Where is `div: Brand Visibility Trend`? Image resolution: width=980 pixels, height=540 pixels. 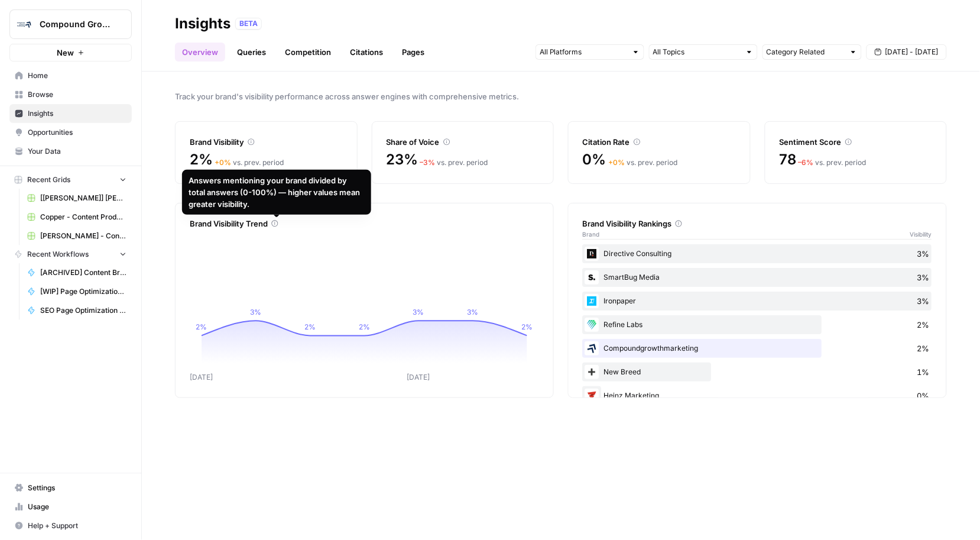
div: Brand Visibility Trend is located at coordinates (364, 224).